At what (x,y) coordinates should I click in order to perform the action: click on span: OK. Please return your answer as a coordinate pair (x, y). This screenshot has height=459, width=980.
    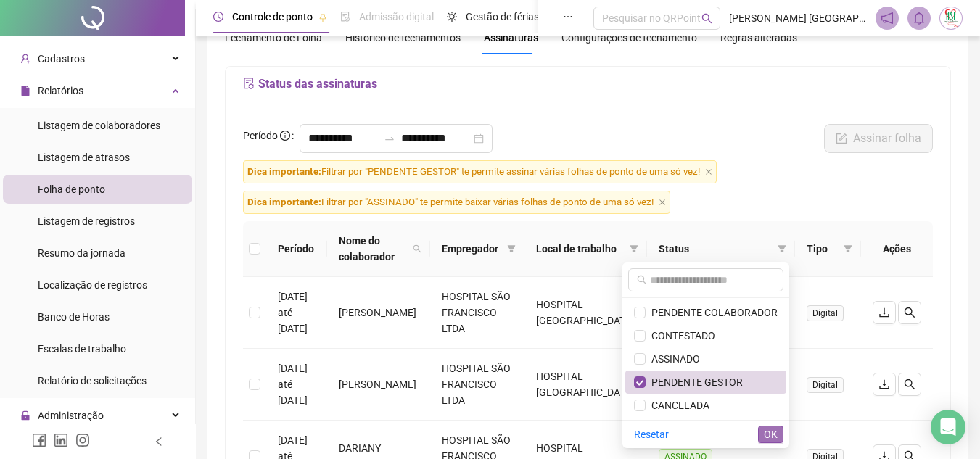
    Looking at the image, I should click on (771, 435).